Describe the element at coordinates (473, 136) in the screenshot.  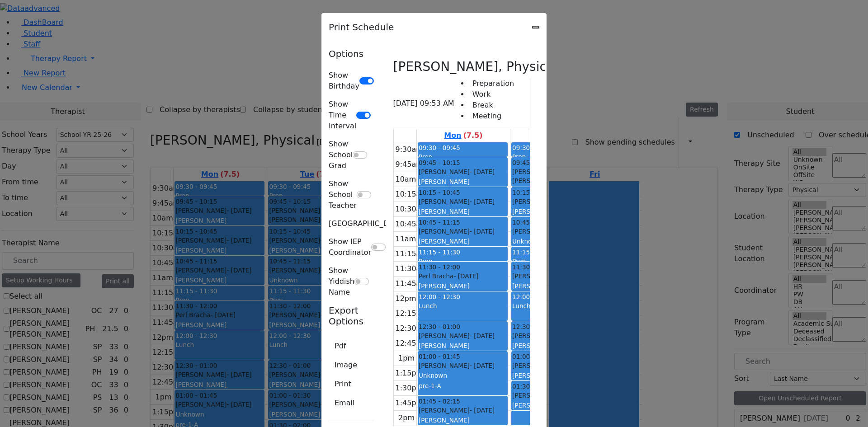
I see `label: (7.5)` at that location.